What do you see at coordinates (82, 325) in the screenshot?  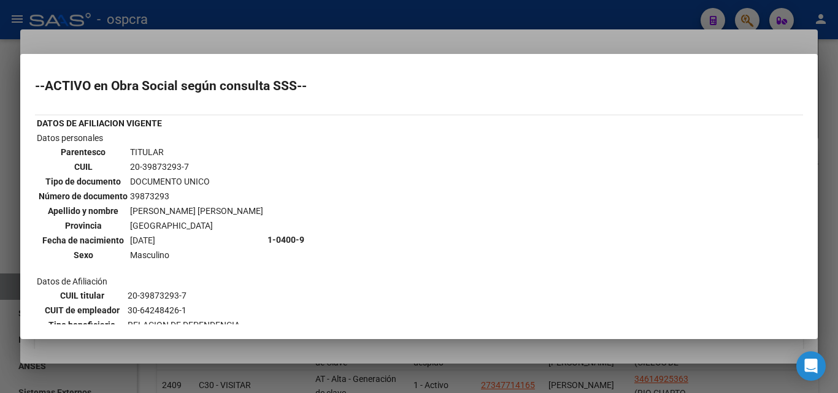 I see `th: Tipo beneficiario` at bounding box center [82, 325].